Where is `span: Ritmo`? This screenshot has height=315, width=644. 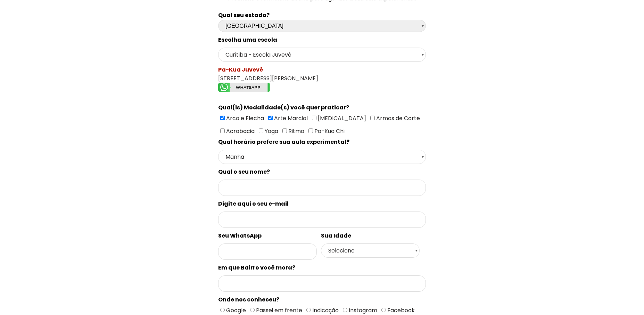
span: Ritmo is located at coordinates (296, 131).